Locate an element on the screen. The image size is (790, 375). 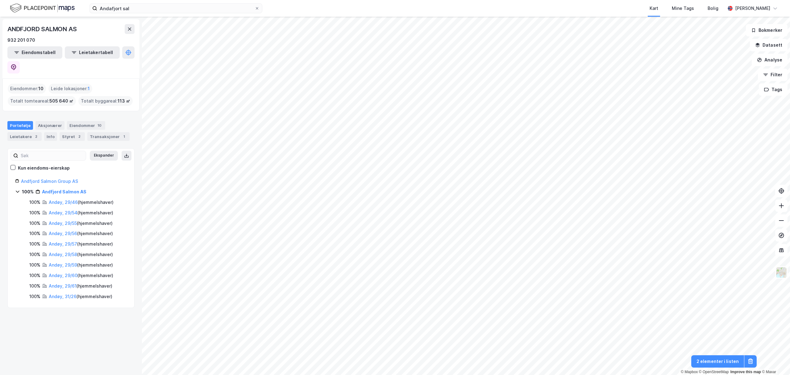
div: Transaksjoner is located at coordinates (108, 136).